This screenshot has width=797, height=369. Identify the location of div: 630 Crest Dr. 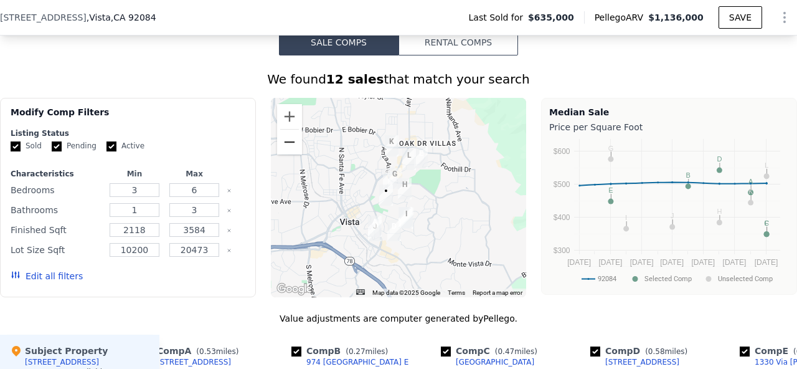
(375, 226).